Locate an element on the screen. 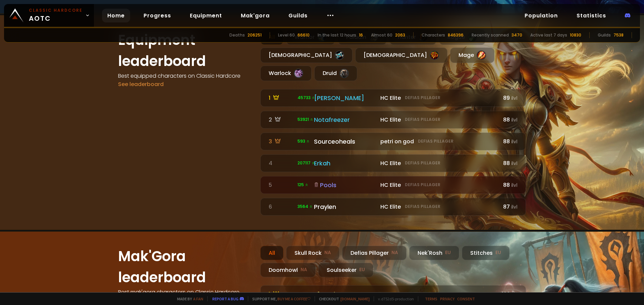  div: Rîvench is located at coordinates (345, 294).